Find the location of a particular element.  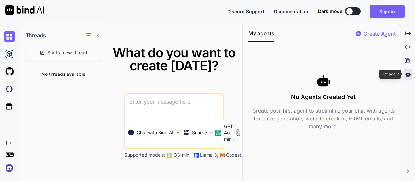

button: Discord Support is located at coordinates (246, 11).